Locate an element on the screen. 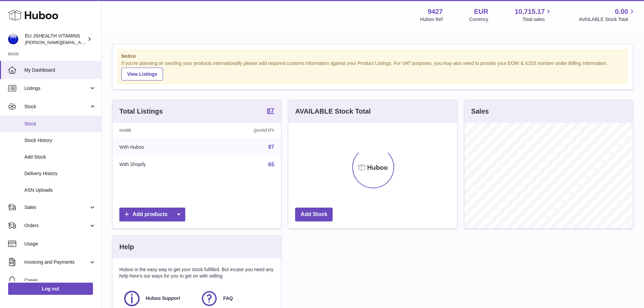  span: Orders is located at coordinates (56, 226).